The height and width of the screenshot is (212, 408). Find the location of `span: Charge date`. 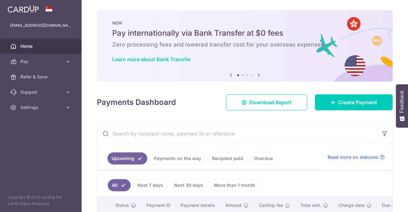

span: Charge date is located at coordinates (351, 205).